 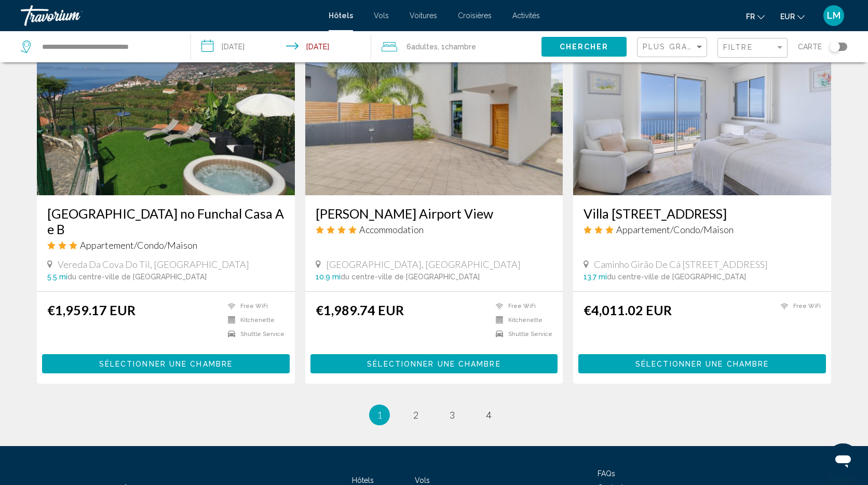 What do you see at coordinates (461, 46) in the screenshot?
I see `span: Chambre` at bounding box center [461, 46].